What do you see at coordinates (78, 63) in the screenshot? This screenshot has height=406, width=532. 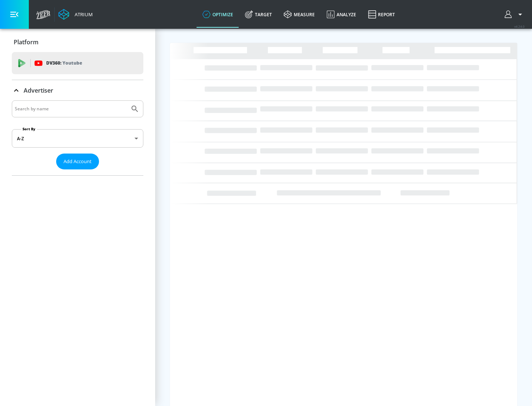 I see `div: DV360: Youtube` at bounding box center [78, 63].